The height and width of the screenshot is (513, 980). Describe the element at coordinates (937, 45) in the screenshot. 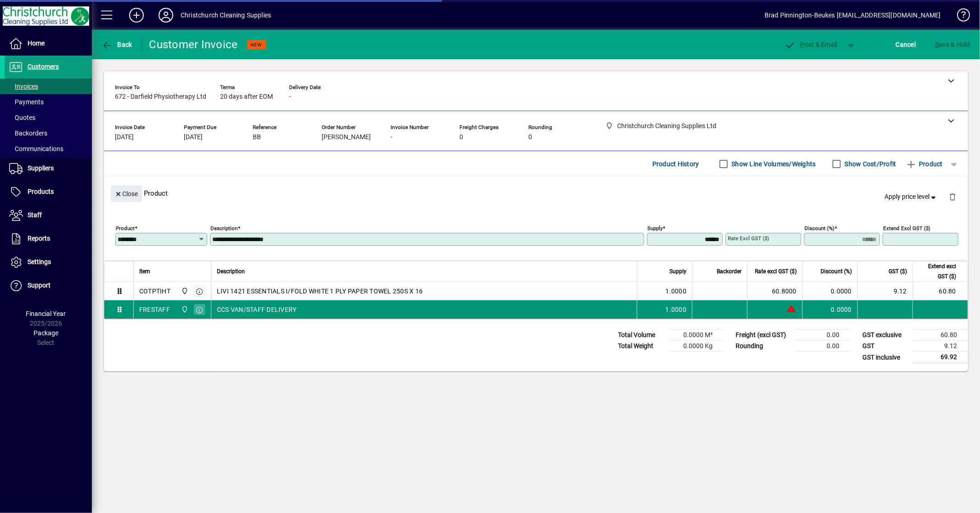

I see `span: S` at that location.